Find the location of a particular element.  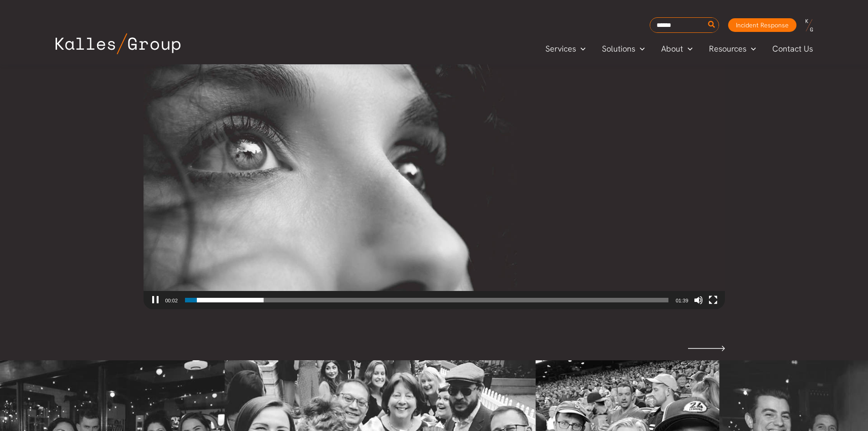

button: Search is located at coordinates (712, 25).